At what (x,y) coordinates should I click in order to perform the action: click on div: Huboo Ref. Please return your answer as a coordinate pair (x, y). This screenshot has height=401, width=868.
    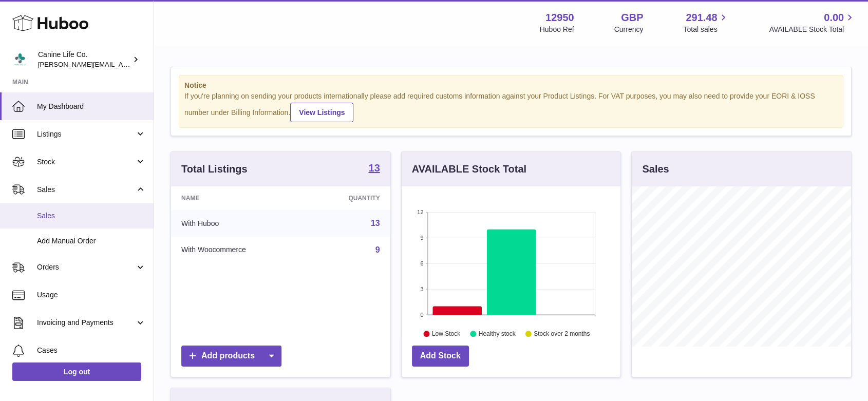
    Looking at the image, I should click on (557, 29).